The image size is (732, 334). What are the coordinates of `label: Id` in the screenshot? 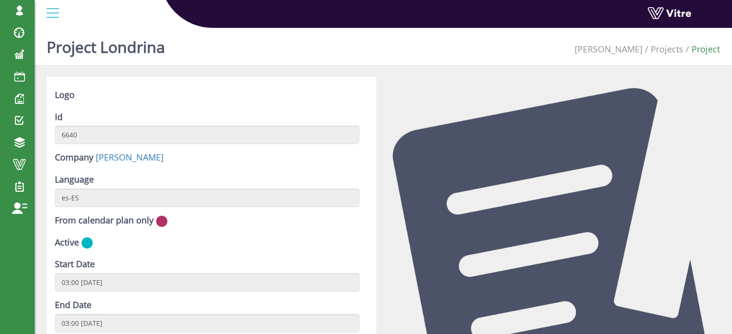 It's located at (59, 117).